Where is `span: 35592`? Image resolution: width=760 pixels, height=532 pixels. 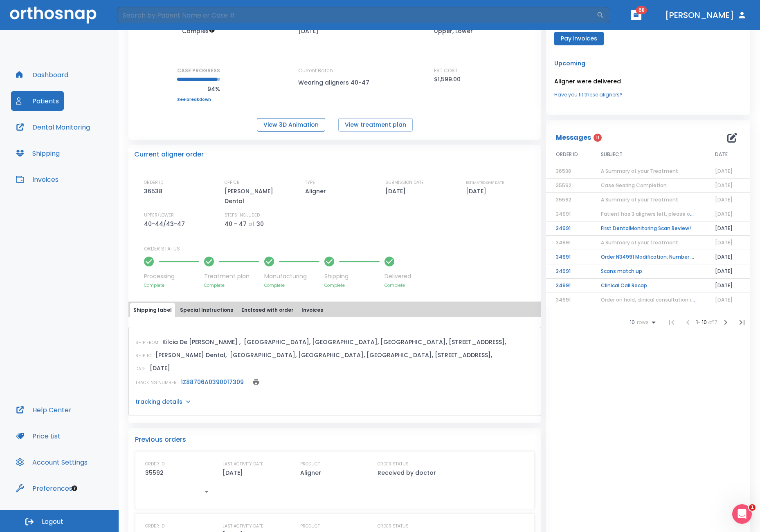
span: 35592 is located at coordinates (564, 185).